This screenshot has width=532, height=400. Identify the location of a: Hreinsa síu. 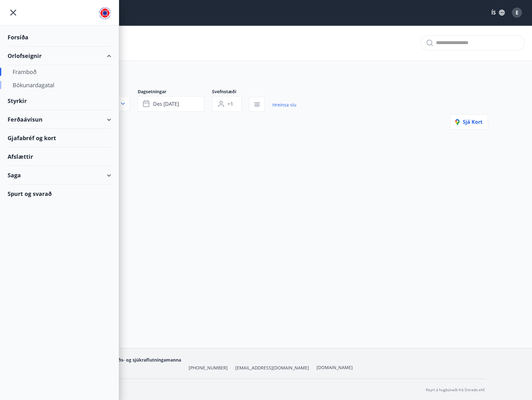
(285, 105).